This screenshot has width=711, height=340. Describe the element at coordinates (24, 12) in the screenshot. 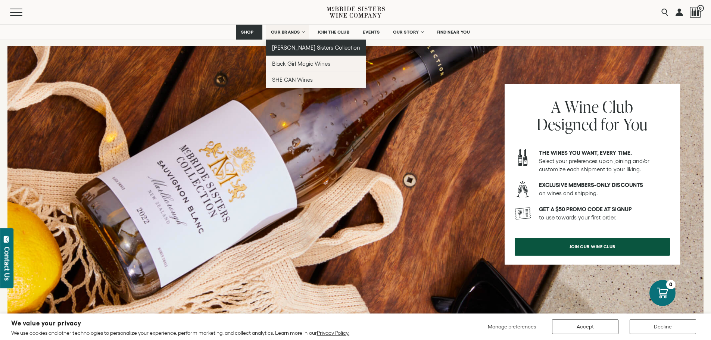

I see `button: Mobile Menu Trigger` at that location.